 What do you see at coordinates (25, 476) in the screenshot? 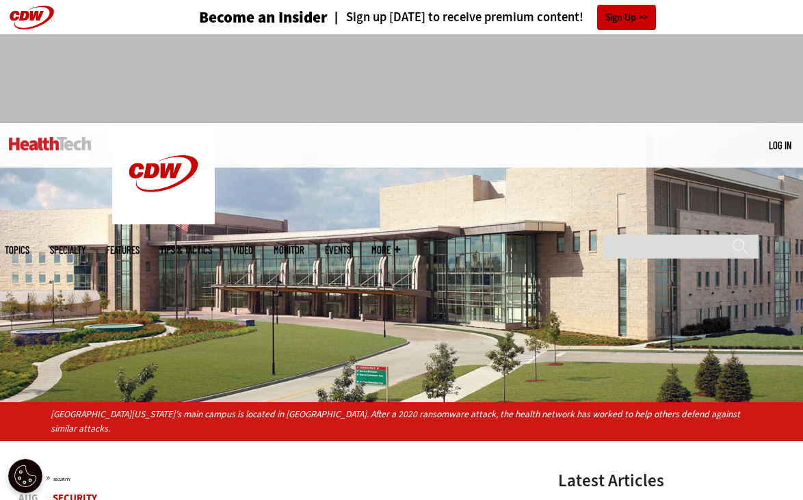
I see `div: Cookie Settings` at bounding box center [25, 476].